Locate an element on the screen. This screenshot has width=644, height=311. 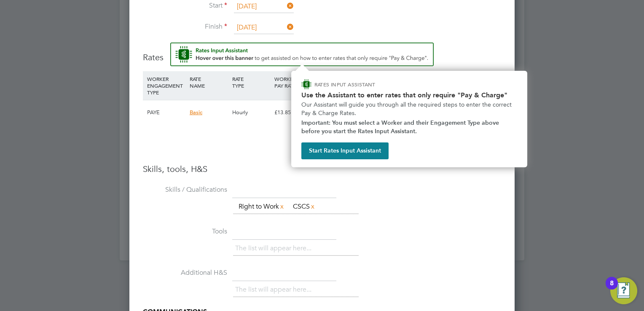
label: Tools is located at coordinates (185, 231).